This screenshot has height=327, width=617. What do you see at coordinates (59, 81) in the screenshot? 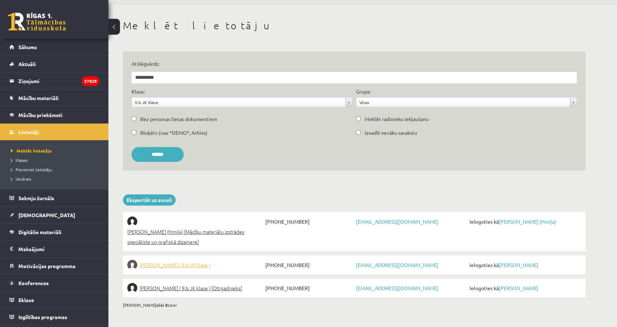
I see `legend: Ziņojumi` at bounding box center [59, 81].